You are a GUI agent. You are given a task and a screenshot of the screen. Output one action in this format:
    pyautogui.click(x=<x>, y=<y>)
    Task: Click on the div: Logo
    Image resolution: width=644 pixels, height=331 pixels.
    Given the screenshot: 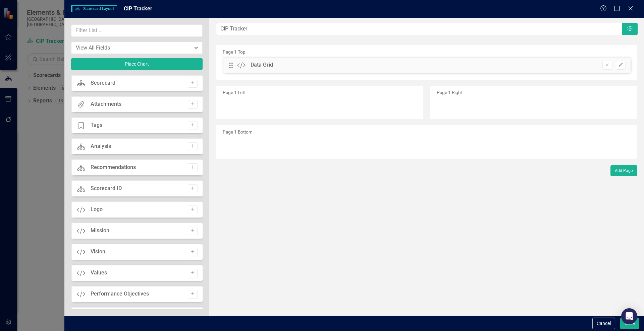 What is the action you would take?
    pyautogui.click(x=96, y=209)
    